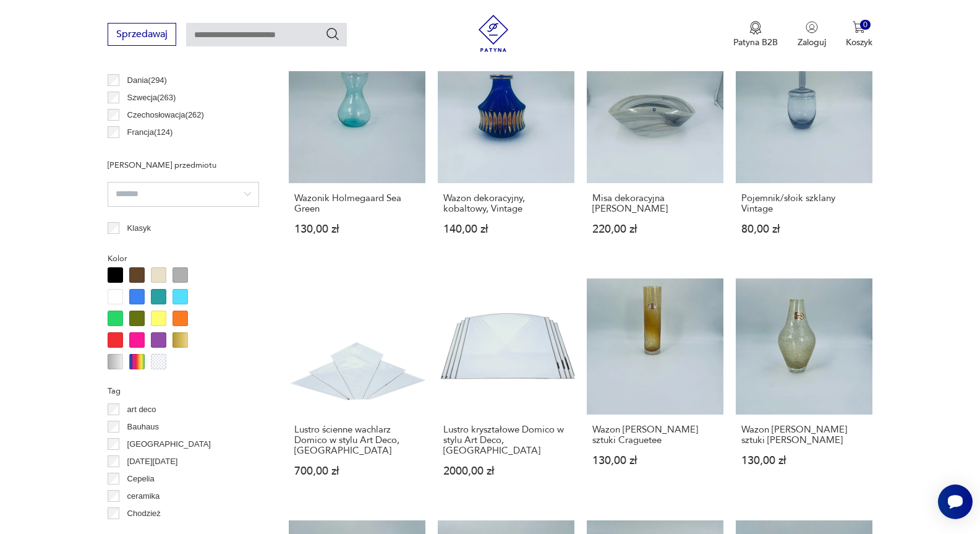 This screenshot has height=534, width=980. I want to click on img: Ikonka użytkownika, so click(812, 27).